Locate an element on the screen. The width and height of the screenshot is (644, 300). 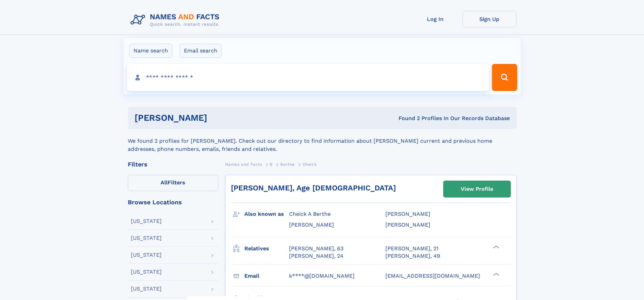
div: Found 2 Profiles In Our Records Database is located at coordinates (407, 118).